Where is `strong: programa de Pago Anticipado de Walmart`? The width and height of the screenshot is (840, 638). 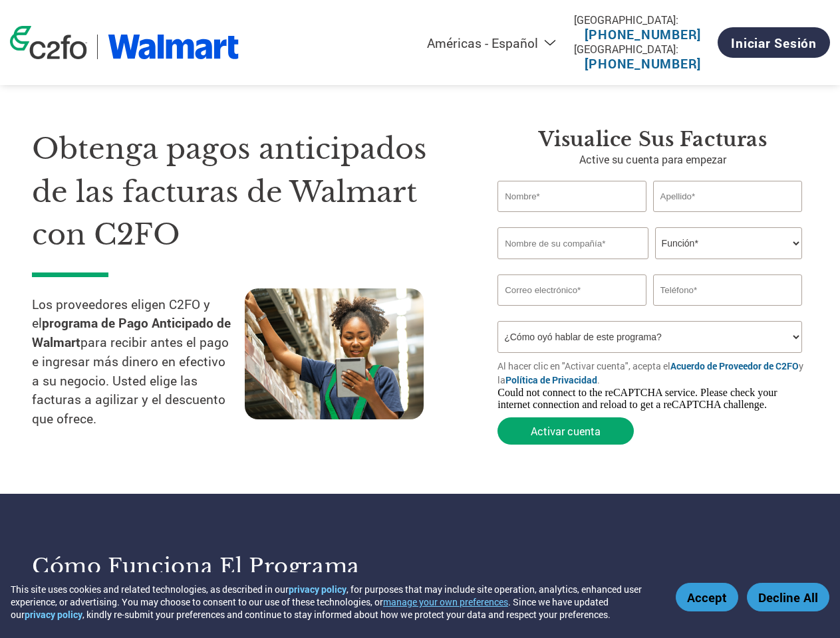 strong: programa de Pago Anticipado de Walmart is located at coordinates (131, 332).